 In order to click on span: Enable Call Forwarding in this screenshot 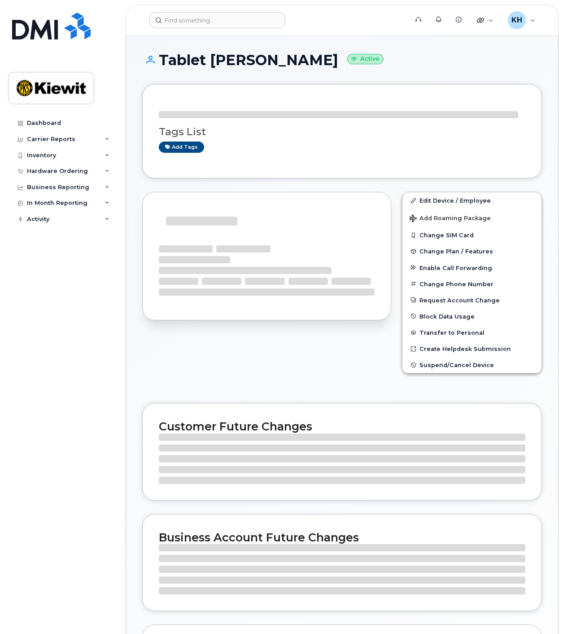, I will do `click(456, 267)`.